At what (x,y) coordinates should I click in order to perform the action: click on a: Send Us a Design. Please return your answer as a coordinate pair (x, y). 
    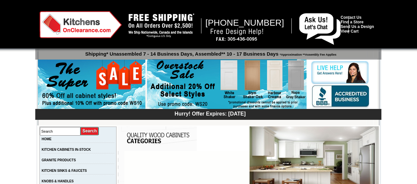
    Looking at the image, I should click on (357, 27).